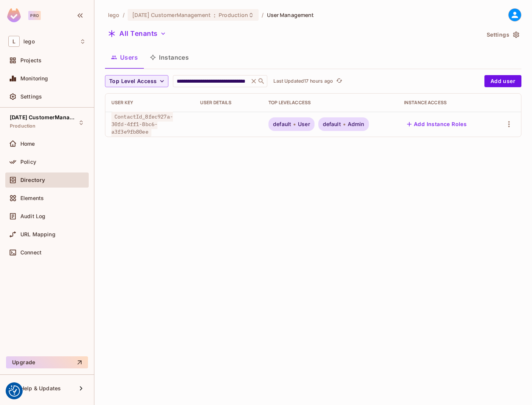 The width and height of the screenshot is (532, 405). I want to click on button: Add user, so click(503, 81).